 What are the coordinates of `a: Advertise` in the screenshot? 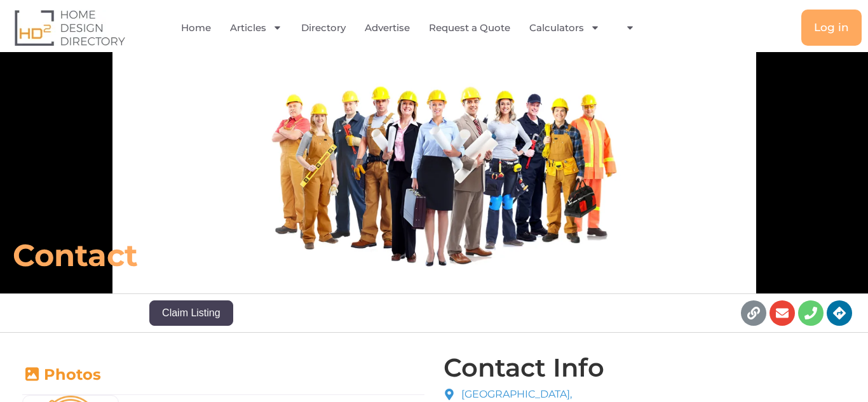 It's located at (387, 28).